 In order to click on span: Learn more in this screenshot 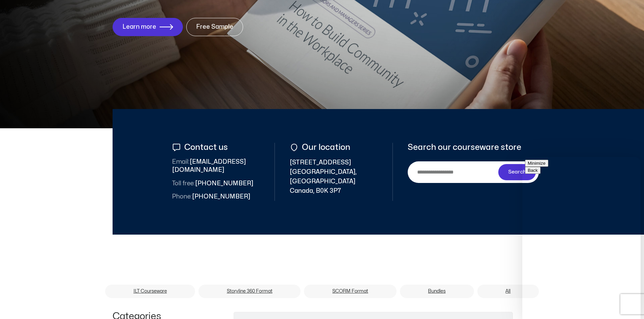, I will do `click(139, 27)`.